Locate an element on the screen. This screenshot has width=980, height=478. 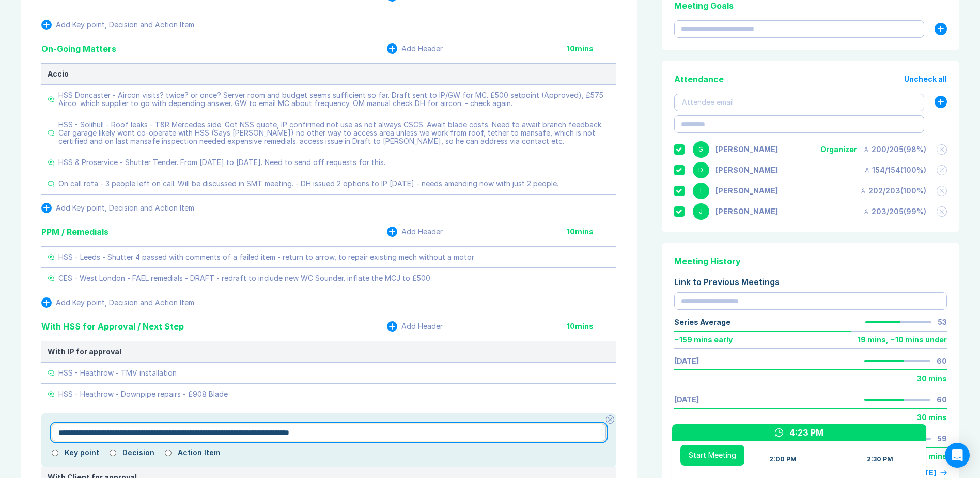
div: 4:23 PM is located at coordinates (806, 432).